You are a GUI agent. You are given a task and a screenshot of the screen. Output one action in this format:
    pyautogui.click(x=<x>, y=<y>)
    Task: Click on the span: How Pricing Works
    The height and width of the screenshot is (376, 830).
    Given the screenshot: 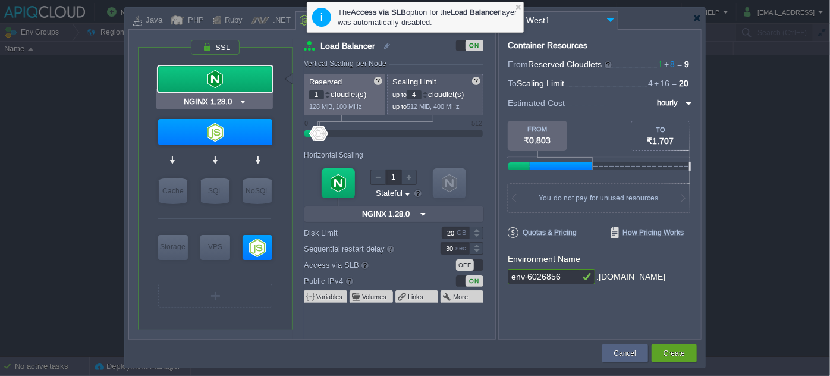 What is the action you would take?
    pyautogui.click(x=648, y=233)
    